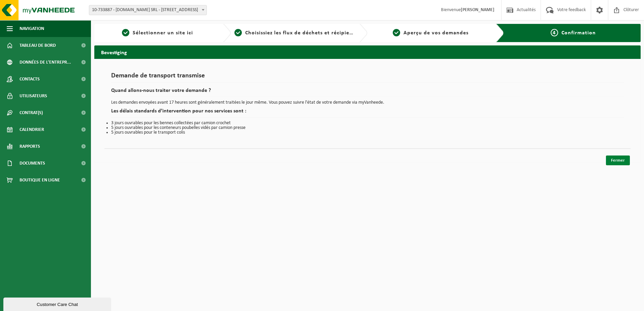  What do you see at coordinates (126, 33) in the screenshot?
I see `span: 1` at bounding box center [126, 33].